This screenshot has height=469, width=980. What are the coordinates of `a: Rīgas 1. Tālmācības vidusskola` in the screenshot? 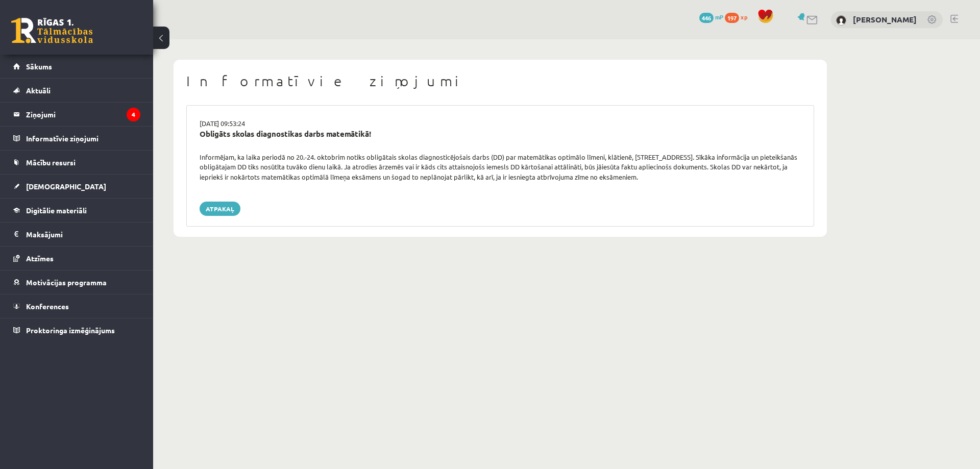 It's located at (52, 30).